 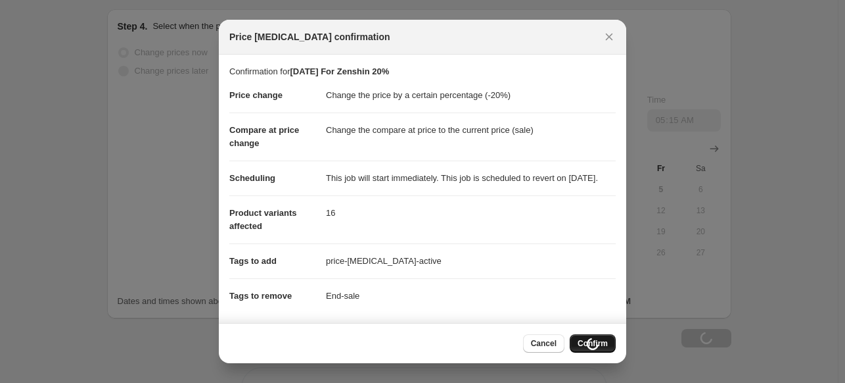 I want to click on span: Tags to add, so click(x=253, y=260).